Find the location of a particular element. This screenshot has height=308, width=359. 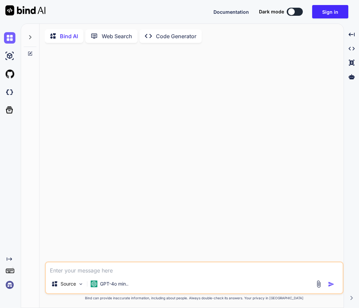

img: icon is located at coordinates (331, 284).